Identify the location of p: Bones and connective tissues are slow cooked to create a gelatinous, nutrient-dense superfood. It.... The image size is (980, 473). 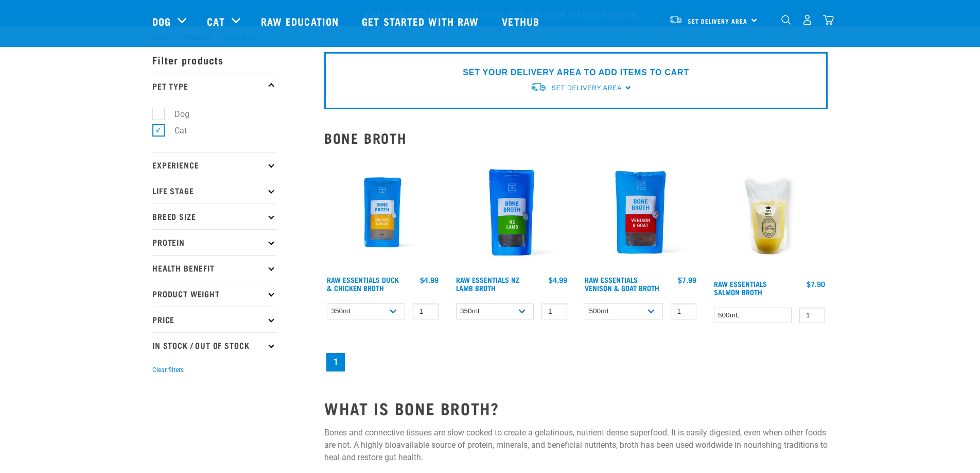
(576, 445).